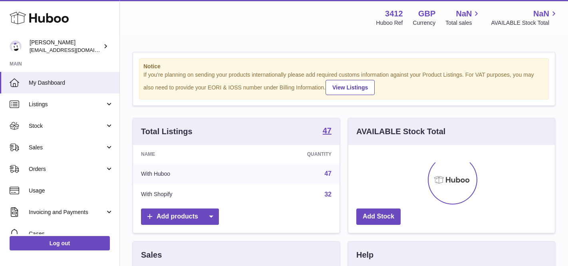  What do you see at coordinates (525, 23) in the screenshot?
I see `span: AVAILABLE Stock Total` at bounding box center [525, 23].